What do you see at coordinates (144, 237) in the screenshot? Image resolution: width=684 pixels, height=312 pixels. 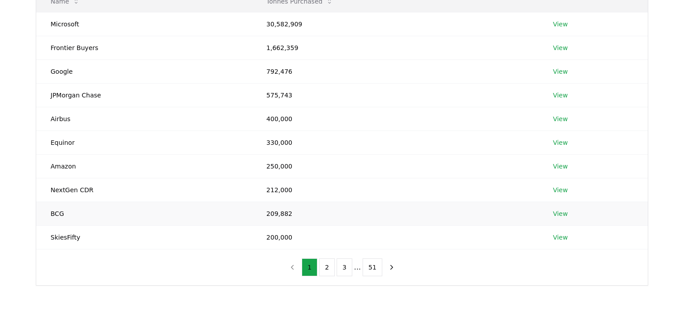 I see `td: SkiesFifty` at bounding box center [144, 237].